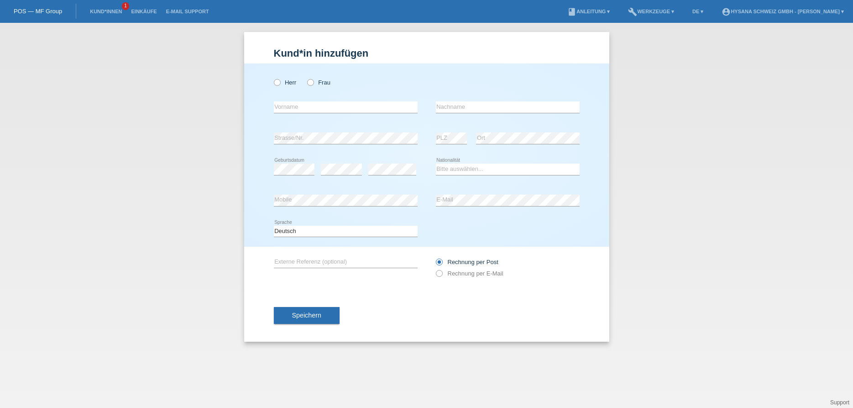 The width and height of the screenshot is (853, 408). What do you see at coordinates (188, 11) in the screenshot?
I see `a: E-Mail Support` at bounding box center [188, 11].